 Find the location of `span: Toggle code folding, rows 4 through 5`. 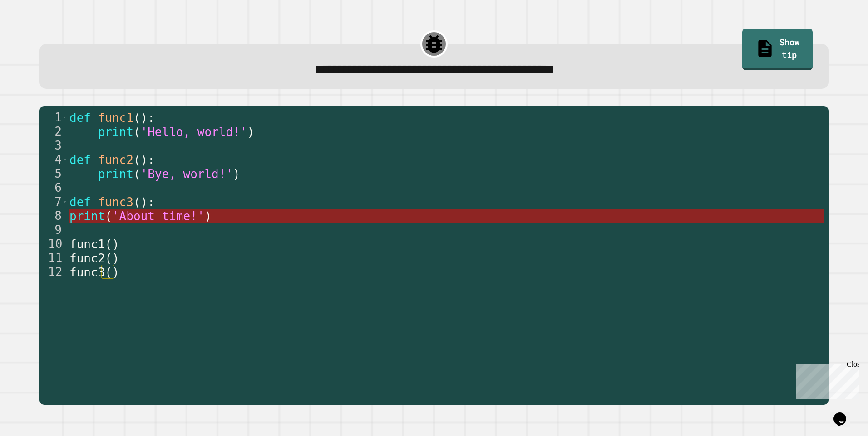

span: Toggle code folding, rows 4 through 5 is located at coordinates (64, 160).